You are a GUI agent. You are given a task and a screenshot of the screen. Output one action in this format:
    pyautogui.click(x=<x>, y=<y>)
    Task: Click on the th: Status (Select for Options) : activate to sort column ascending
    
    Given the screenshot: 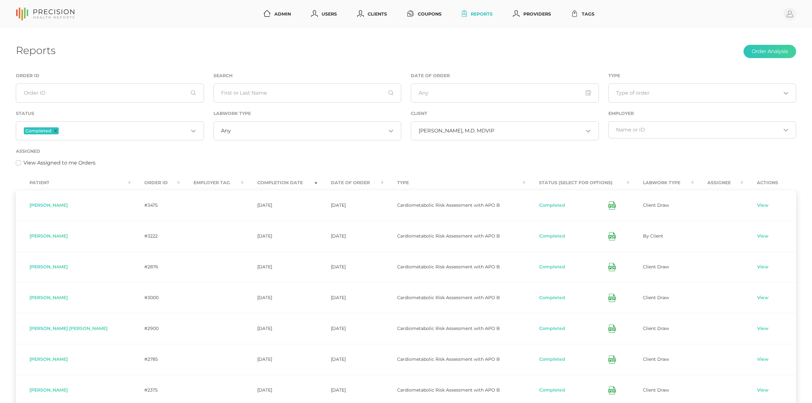 What is the action you would take?
    pyautogui.click(x=578, y=182)
    